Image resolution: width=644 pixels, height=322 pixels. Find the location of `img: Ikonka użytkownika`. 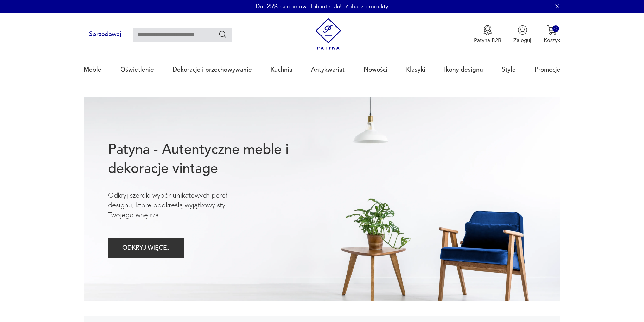

img: Ikonka użytkownika is located at coordinates (522, 30).